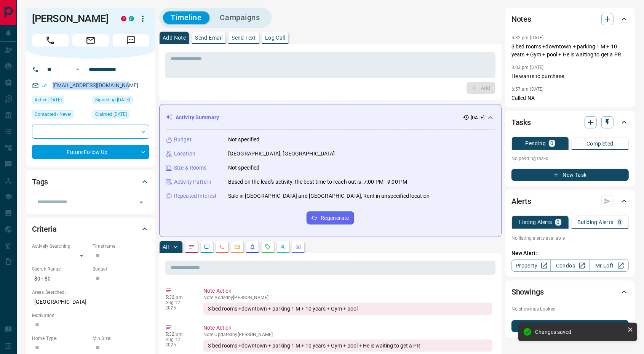 This screenshot has width=644, height=354. What do you see at coordinates (243, 37) in the screenshot?
I see `p: Send Text` at bounding box center [243, 37].